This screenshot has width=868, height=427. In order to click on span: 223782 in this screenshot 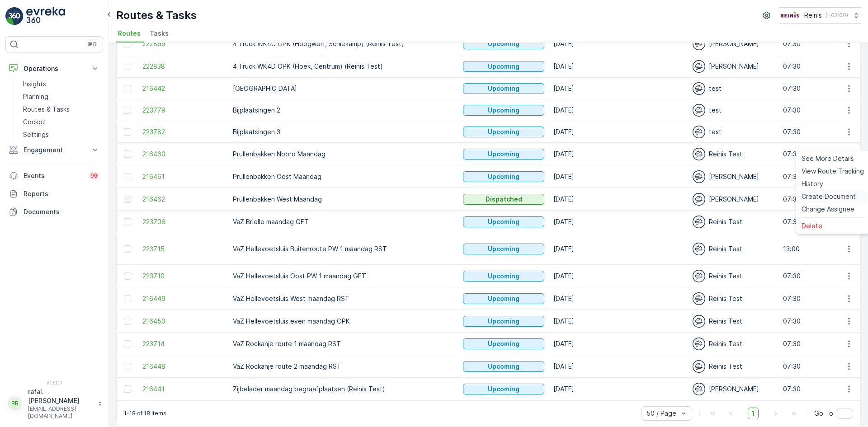, I will do `click(183, 132)`.